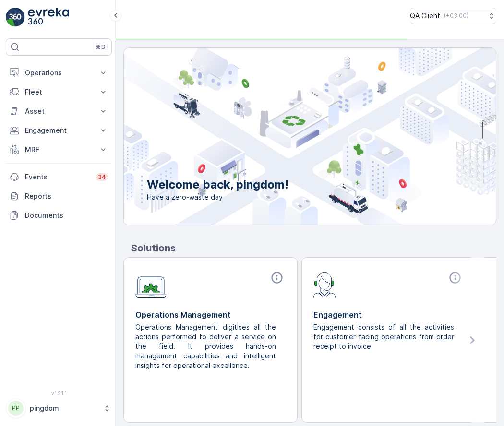  I want to click on p: Asset, so click(59, 111).